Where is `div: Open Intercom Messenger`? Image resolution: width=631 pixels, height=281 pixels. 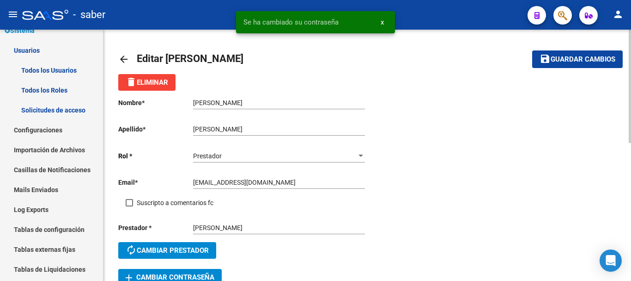
div: Open Intercom Messenger is located at coordinates (611, 260).